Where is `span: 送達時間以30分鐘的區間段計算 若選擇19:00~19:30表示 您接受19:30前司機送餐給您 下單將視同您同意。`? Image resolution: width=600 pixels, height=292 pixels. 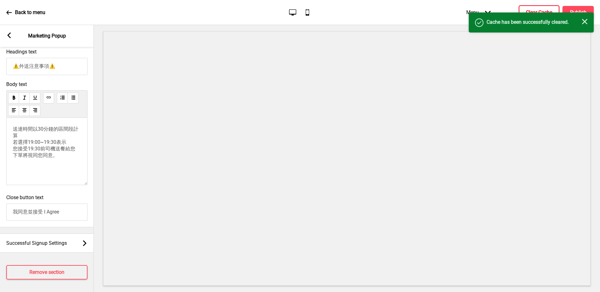 span: 送達時間以30分鐘的區間段計算 若選擇19:00~19:30表示 您接受19:30前司機送餐給您 下單將視同您同意。 is located at coordinates (46, 142).